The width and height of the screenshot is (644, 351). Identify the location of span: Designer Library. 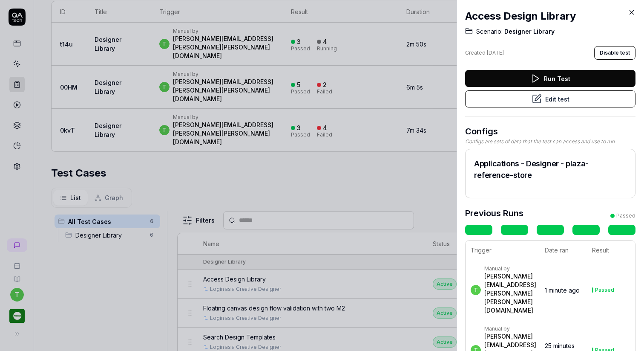
(529, 32).